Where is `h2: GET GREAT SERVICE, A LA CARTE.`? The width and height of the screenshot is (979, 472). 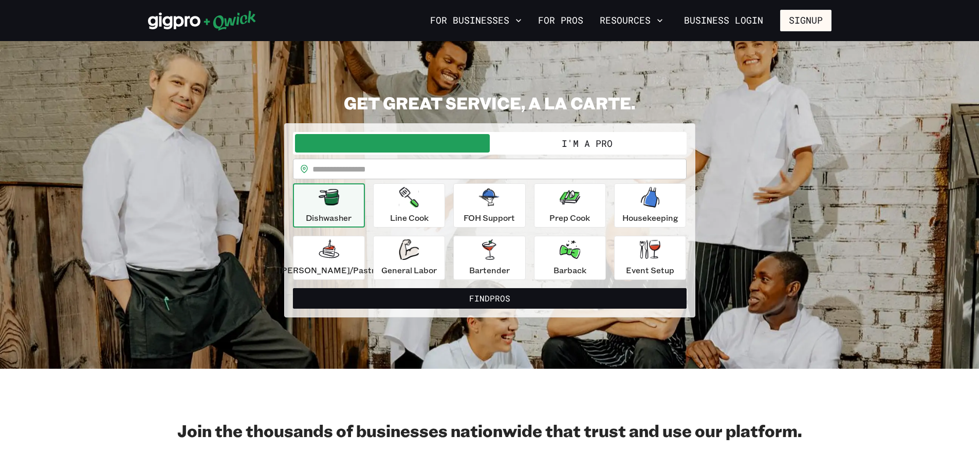 h2: GET GREAT SERVICE, A LA CARTE. is located at coordinates (490, 103).